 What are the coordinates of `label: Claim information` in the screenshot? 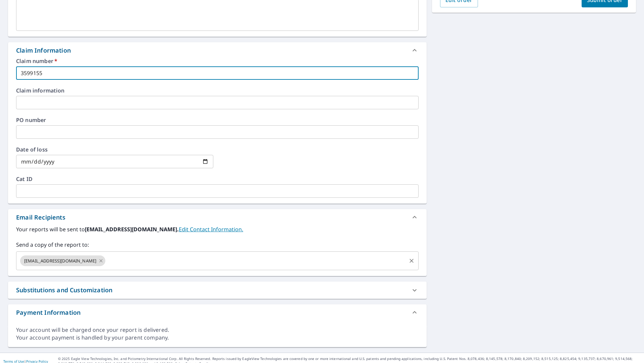 It's located at (218, 90).